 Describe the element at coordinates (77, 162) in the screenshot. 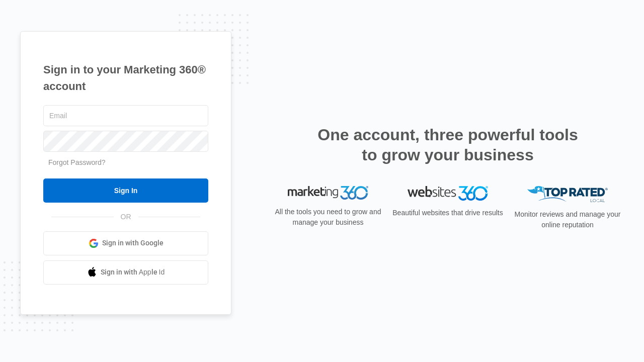

I see `a: Forgot Password?` at that location.